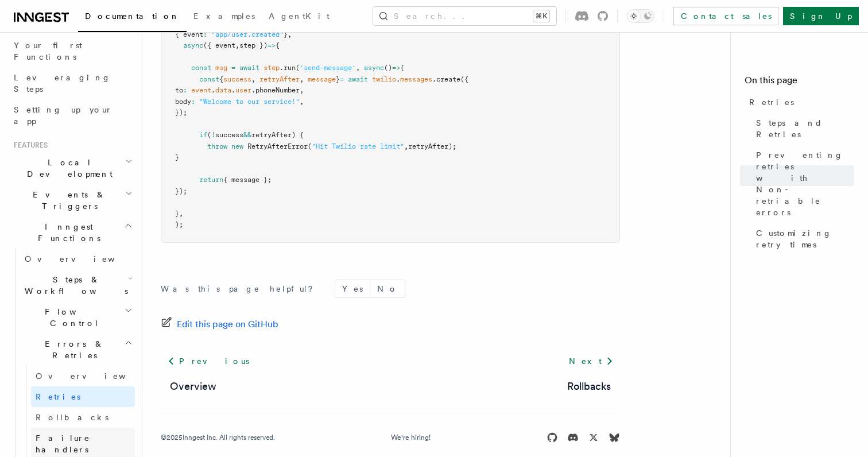  I want to click on span: step }), so click(253, 45).